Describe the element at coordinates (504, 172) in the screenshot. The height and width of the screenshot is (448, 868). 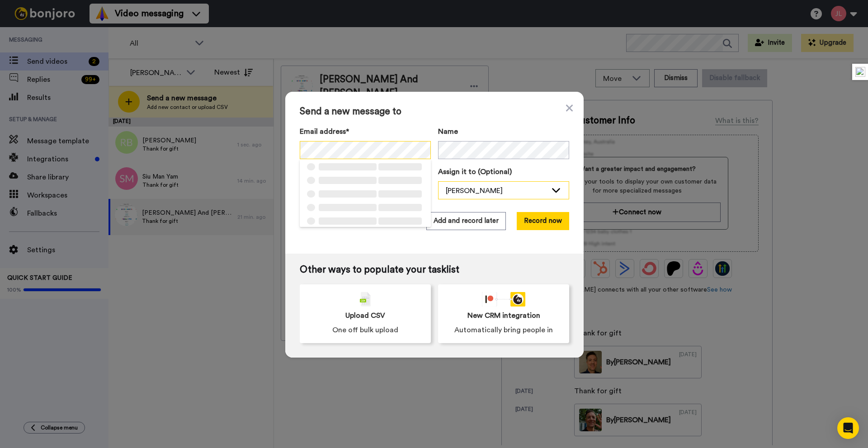
I see `label: Assign it to (Optional)` at that location.